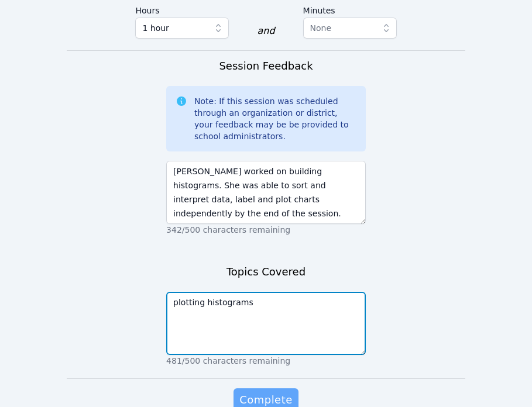 This screenshot has height=407, width=532. Describe the element at coordinates (266, 31) in the screenshot. I see `div: and` at that location.